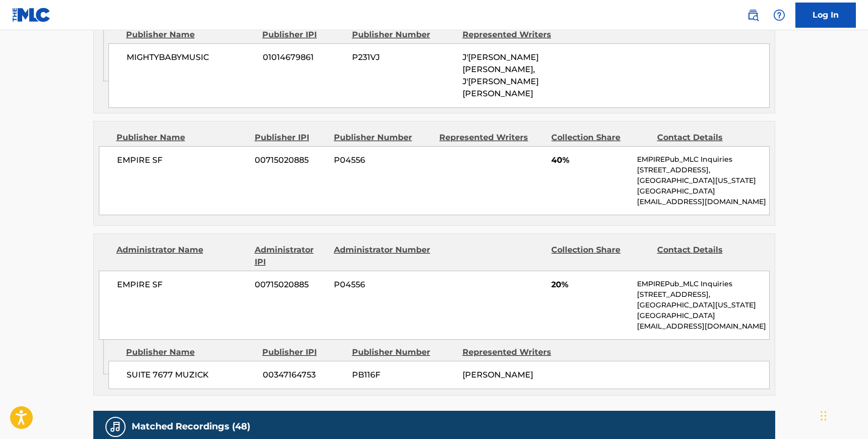 The height and width of the screenshot is (439, 868). Describe the element at coordinates (181, 256) in the screenshot. I see `div: Administrator Name` at that location.